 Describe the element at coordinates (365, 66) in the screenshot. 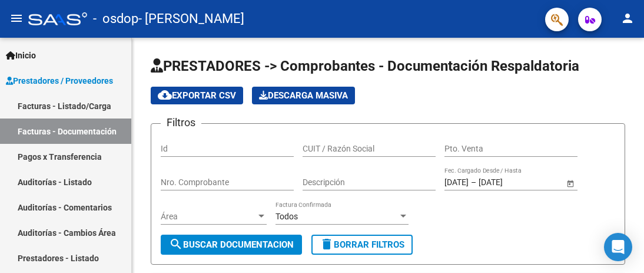

I see `span: PRESTADORES -> Comprobantes - Documentación Respaldatoria` at that location.